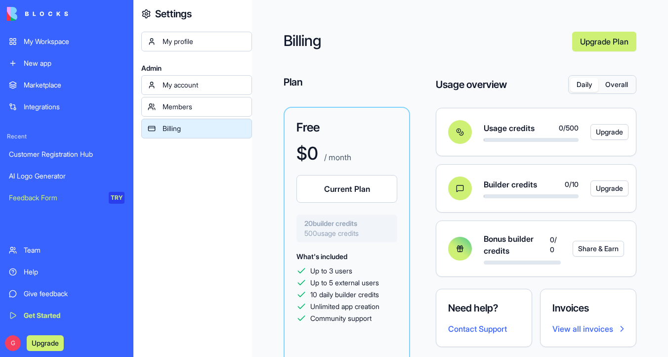 The width and height of the screenshot is (668, 357). Describe the element at coordinates (344, 283) in the screenshot. I see `span: Up to 5 external users` at that location.